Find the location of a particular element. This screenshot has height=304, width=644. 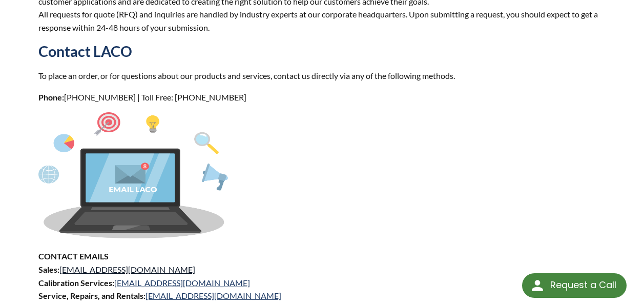

strong: Phone: is located at coordinates (52, 97).